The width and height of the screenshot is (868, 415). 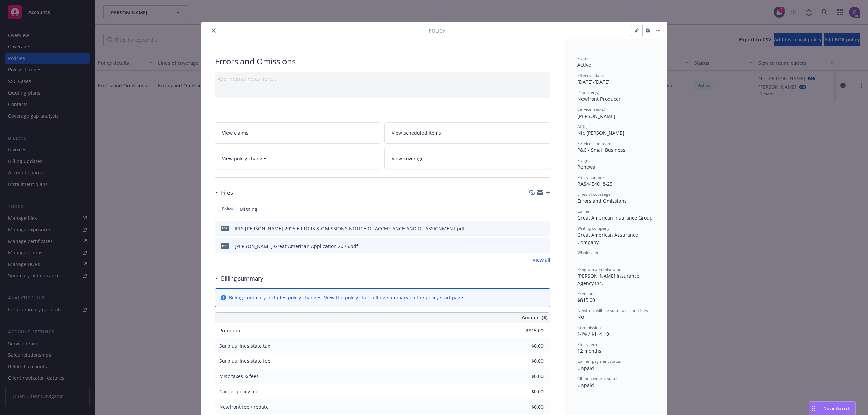 I want to click on span: Renewal, so click(x=587, y=166).